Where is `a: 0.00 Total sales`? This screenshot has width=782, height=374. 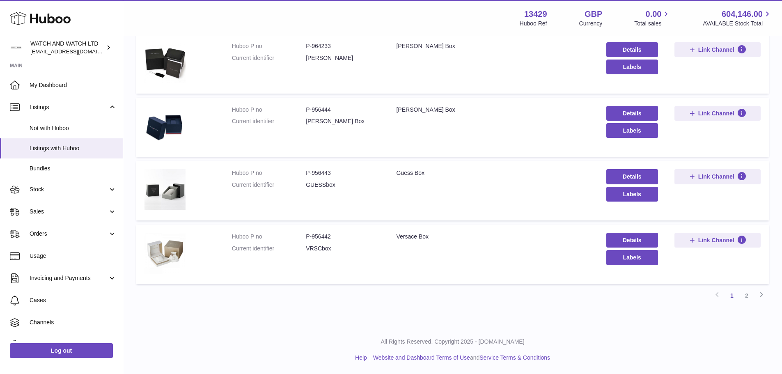 a: 0.00 Total sales is located at coordinates (653, 18).